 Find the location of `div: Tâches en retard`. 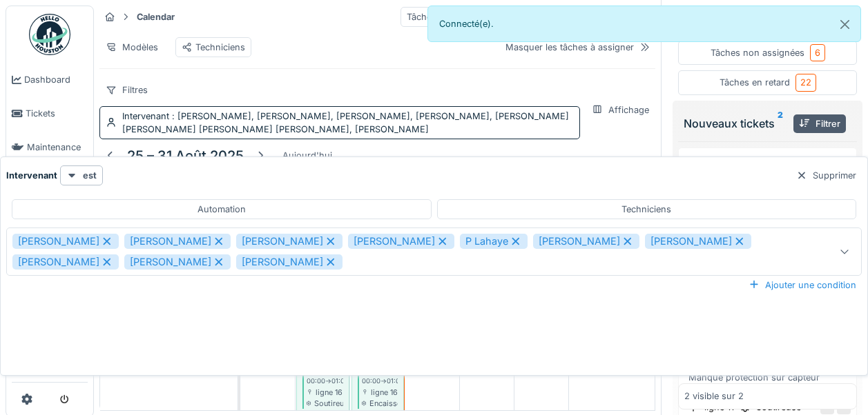

div: Tâches en retard is located at coordinates (768, 82).